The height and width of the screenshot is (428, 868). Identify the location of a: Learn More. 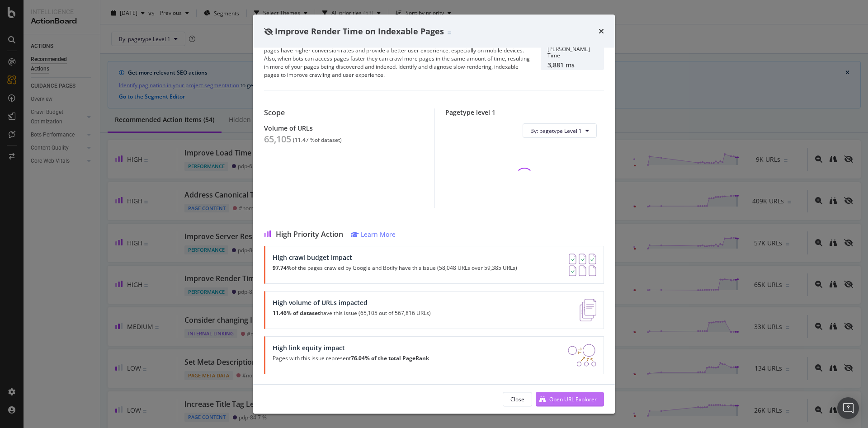
(373, 234).